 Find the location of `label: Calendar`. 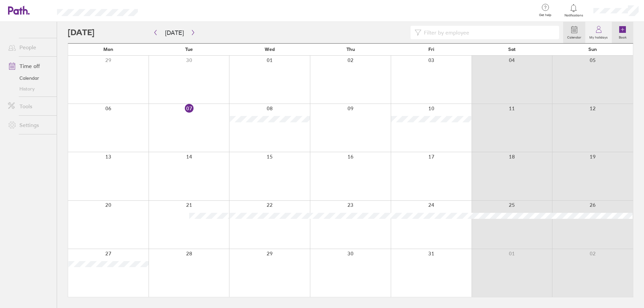

label: Calendar is located at coordinates (575, 37).